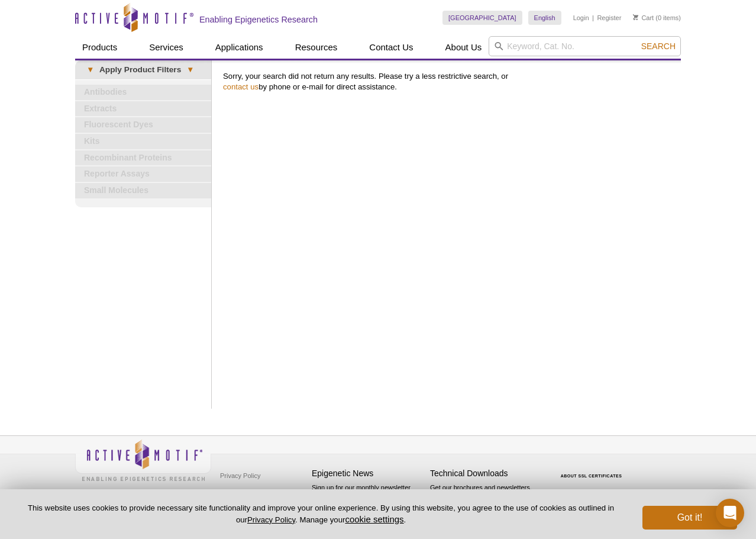  Describe the element at coordinates (143, 174) in the screenshot. I see `a: Reporter Assays` at that location.